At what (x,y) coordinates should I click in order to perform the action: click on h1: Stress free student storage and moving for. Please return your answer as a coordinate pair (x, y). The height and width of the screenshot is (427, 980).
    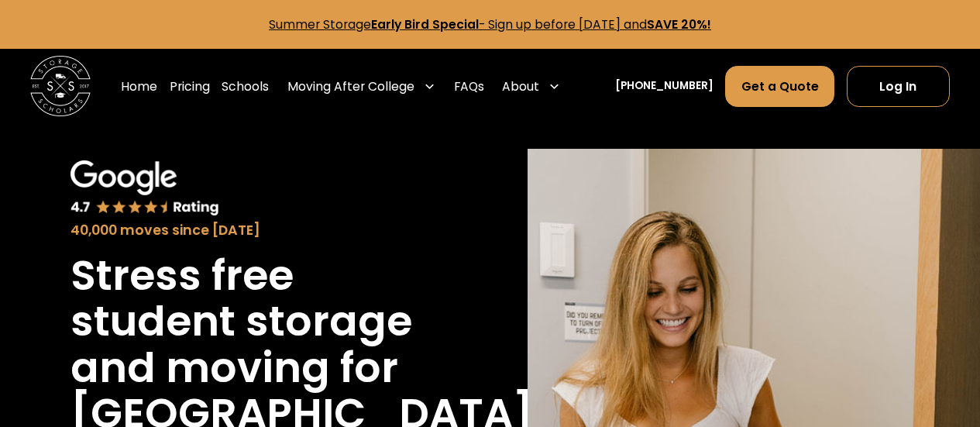
    Looking at the image, I should click on (252, 320).